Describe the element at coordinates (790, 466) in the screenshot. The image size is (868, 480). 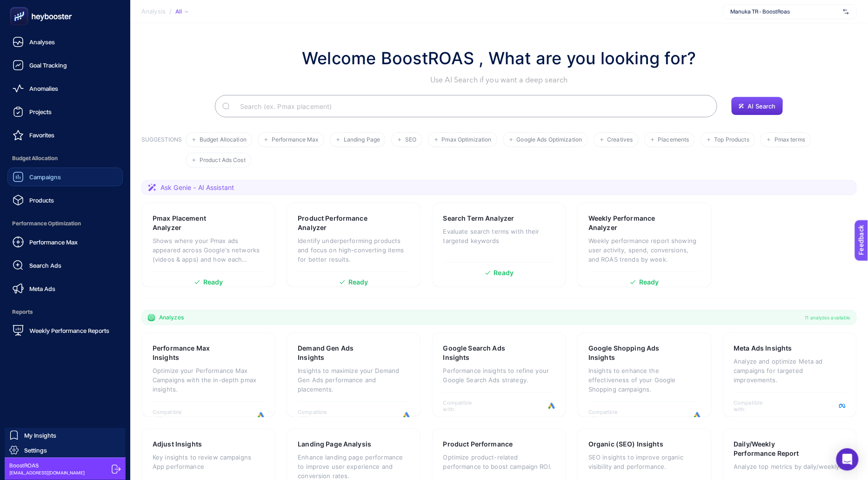
I see `p: Analyze top metrics by daily/weekly.` at that location.